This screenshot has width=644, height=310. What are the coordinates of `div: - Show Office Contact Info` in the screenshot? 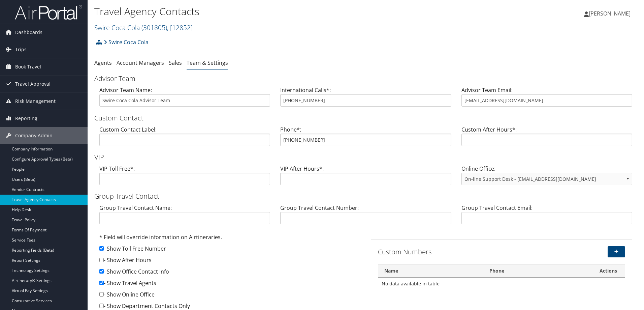 It's located at (230, 273).